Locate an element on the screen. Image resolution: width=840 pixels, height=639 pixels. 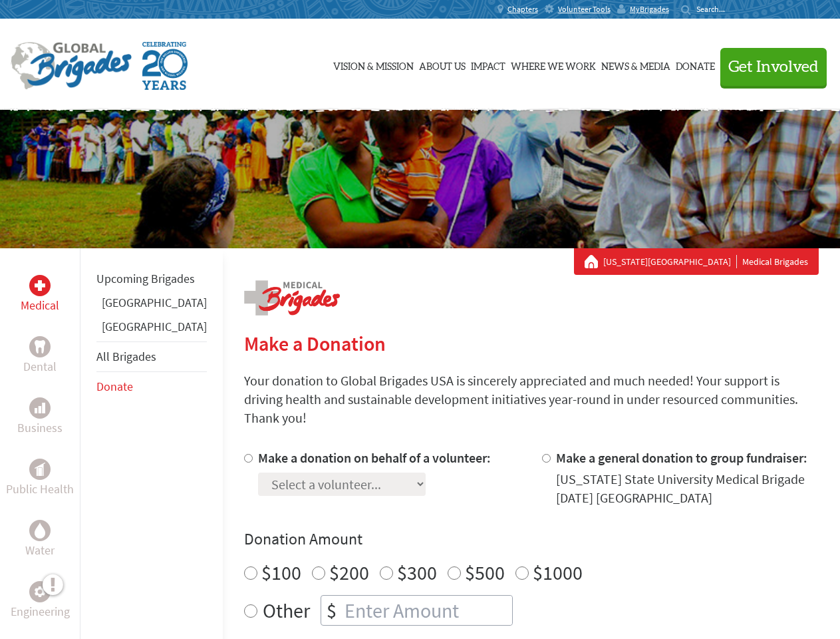
p: Business is located at coordinates (40, 428).